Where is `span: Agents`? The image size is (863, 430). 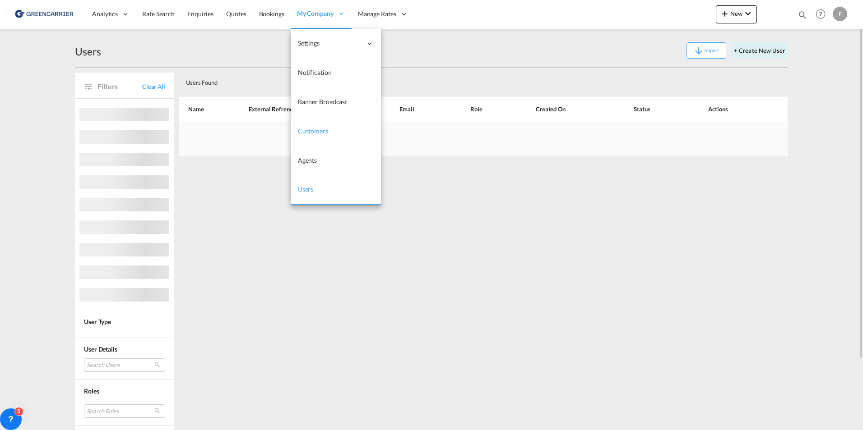
span: Agents is located at coordinates (307, 160).